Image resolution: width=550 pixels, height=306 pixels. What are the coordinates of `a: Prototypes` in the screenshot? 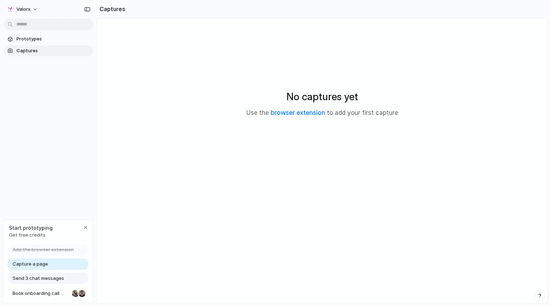 It's located at (48, 39).